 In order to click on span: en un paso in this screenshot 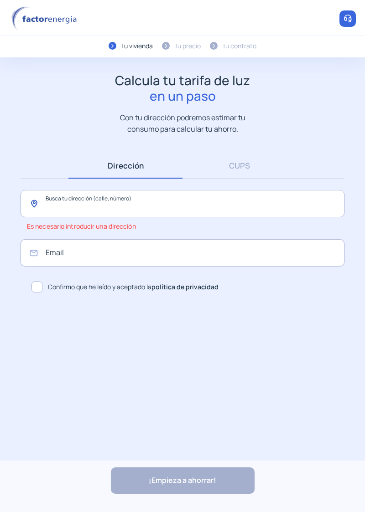, I will do `click(182, 96)`.